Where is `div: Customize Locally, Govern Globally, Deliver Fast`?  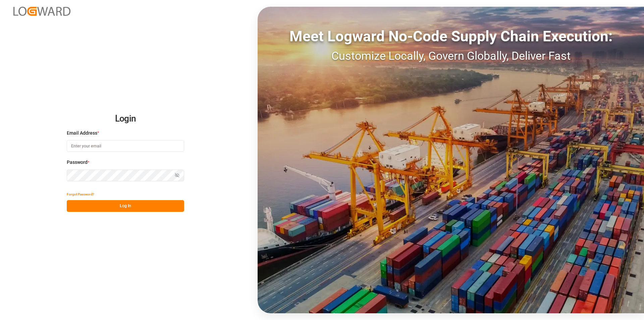
div: Customize Locally, Govern Globally, Deliver Fast is located at coordinates (451, 56).